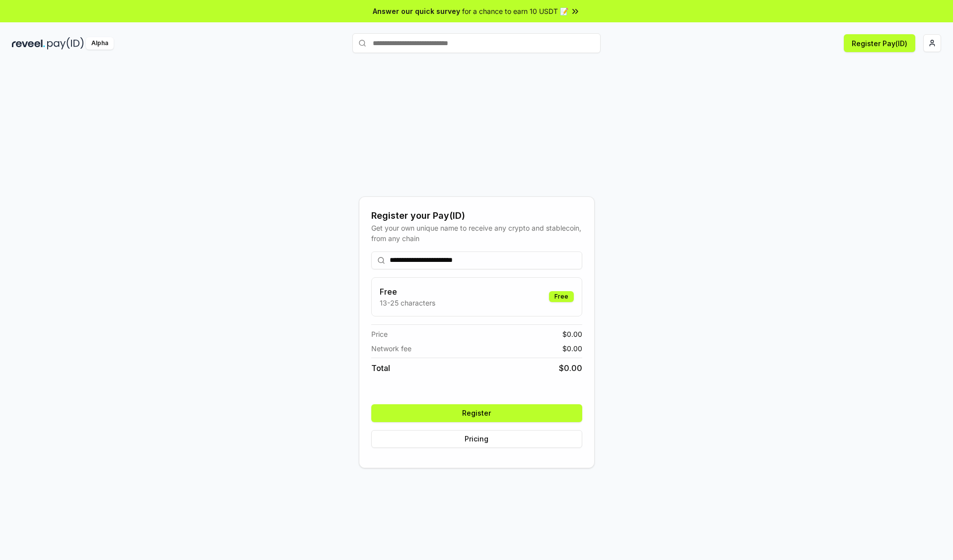 This screenshot has height=560, width=953. I want to click on div: Free, so click(562, 297).